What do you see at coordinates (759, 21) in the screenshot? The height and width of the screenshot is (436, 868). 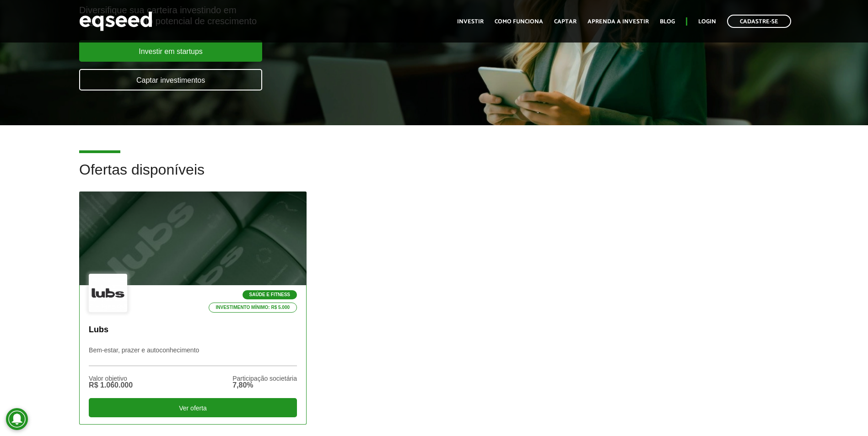 I see `a: Cadastre-se` at bounding box center [759, 21].